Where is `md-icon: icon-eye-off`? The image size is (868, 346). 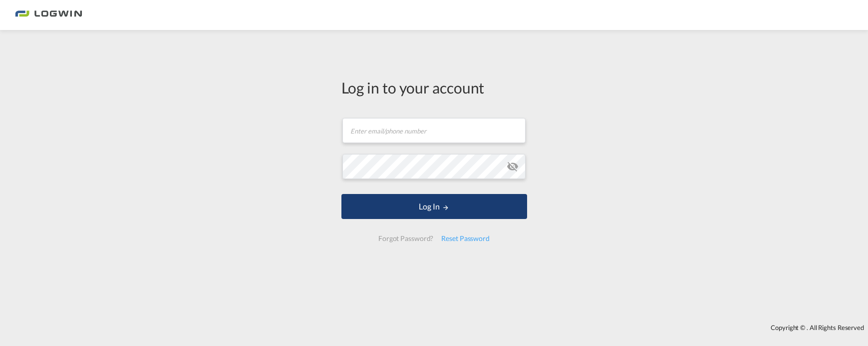
md-icon: icon-eye-off is located at coordinates (513, 167).